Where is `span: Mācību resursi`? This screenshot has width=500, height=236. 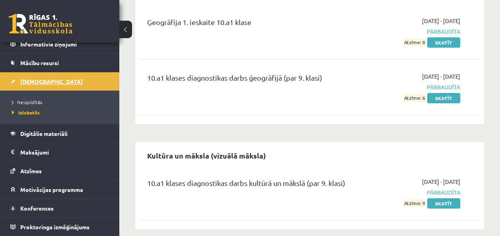
span: Mācību resursi is located at coordinates (39, 63).